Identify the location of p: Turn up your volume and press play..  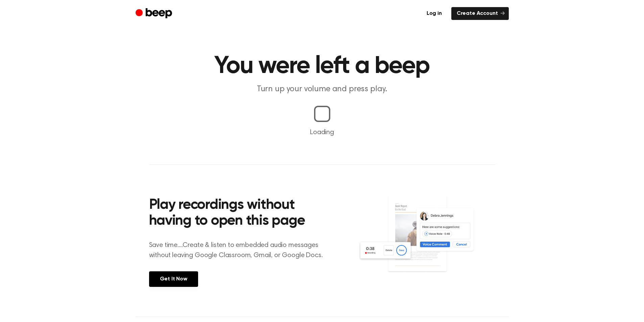
(322, 89).